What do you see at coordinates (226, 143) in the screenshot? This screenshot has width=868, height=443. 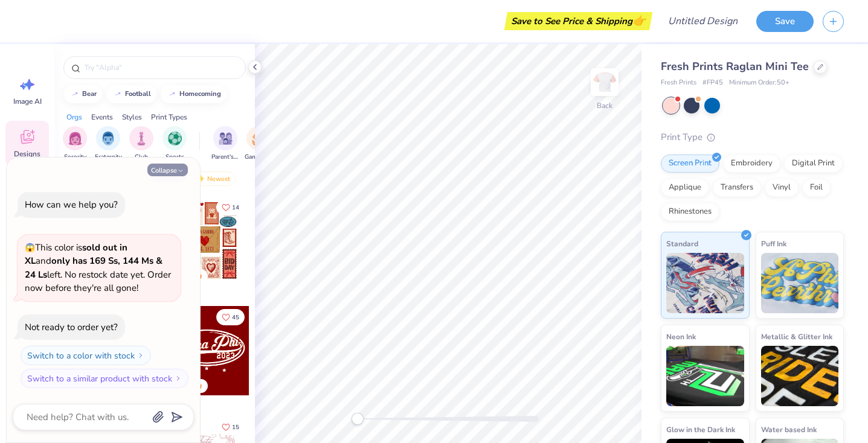 I see `div: filter for Parent's Weekend` at bounding box center [226, 143].